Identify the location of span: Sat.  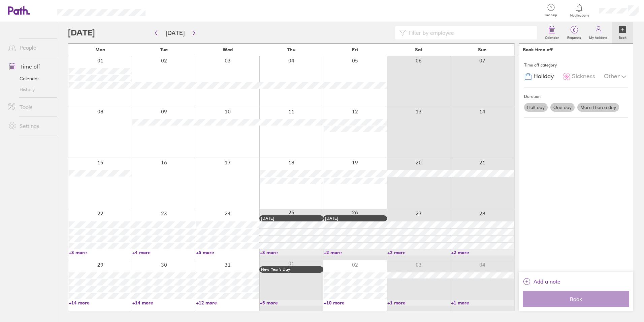
(419, 49).